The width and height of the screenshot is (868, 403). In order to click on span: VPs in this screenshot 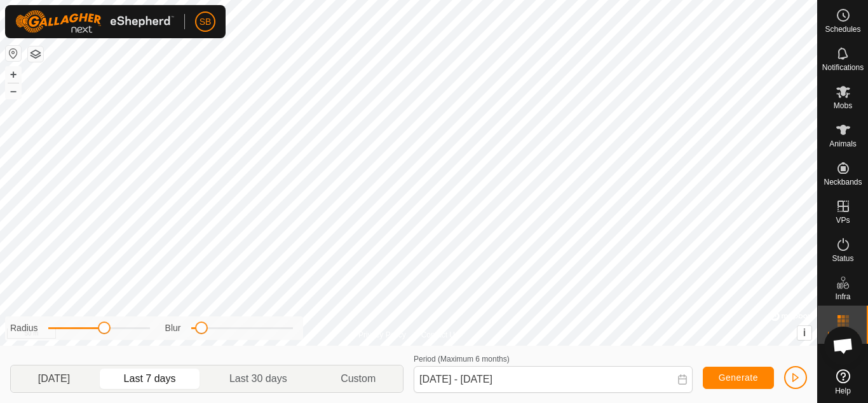, I will do `click(843, 220)`.